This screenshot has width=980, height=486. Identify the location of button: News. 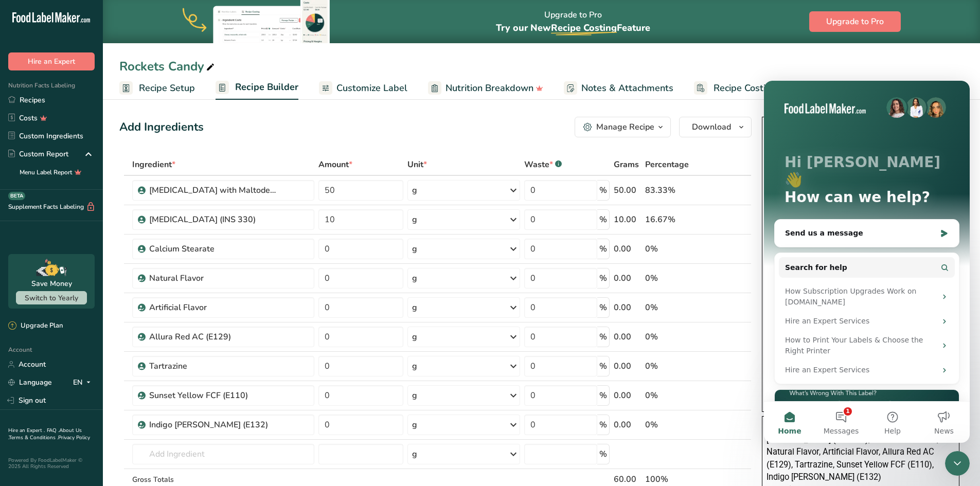
(180, 342).